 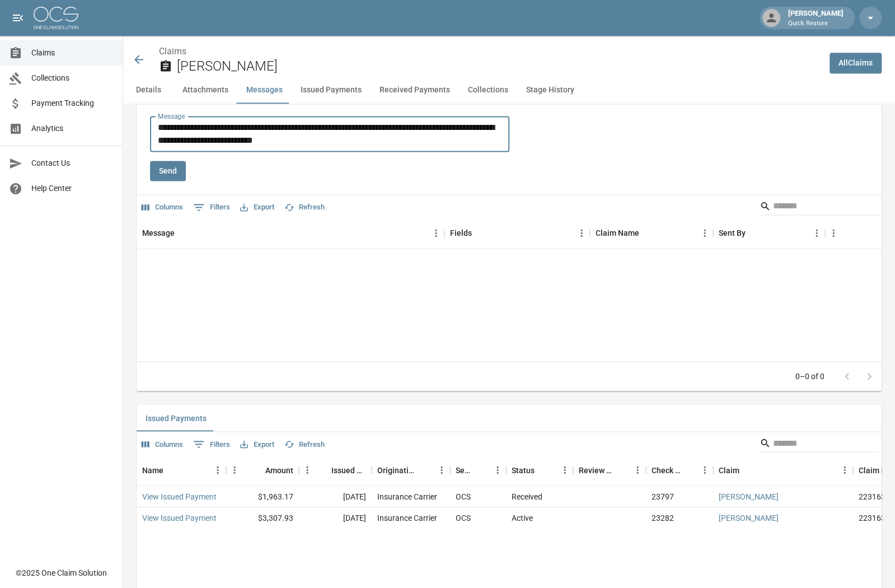 I want to click on label: Message, so click(x=171, y=116).